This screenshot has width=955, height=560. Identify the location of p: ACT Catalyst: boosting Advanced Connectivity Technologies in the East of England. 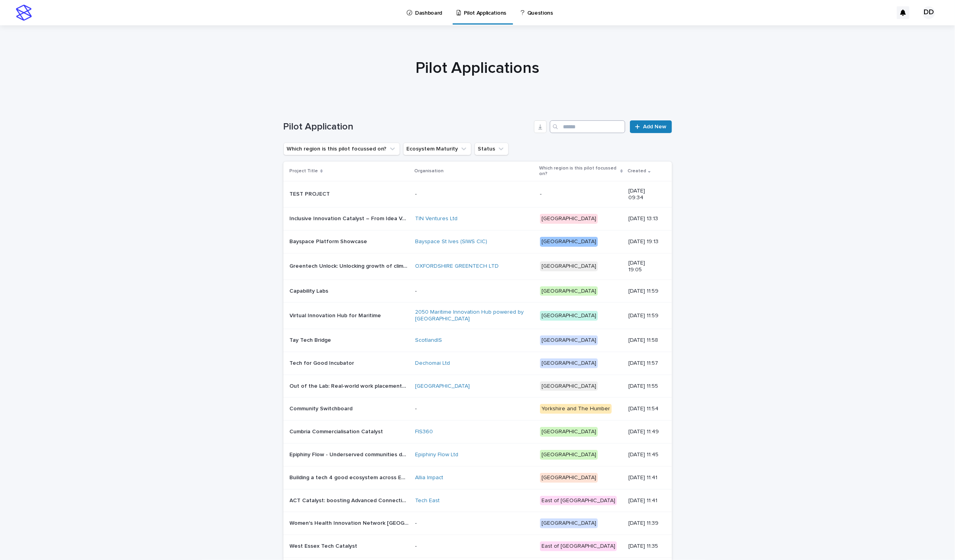
(350, 500).